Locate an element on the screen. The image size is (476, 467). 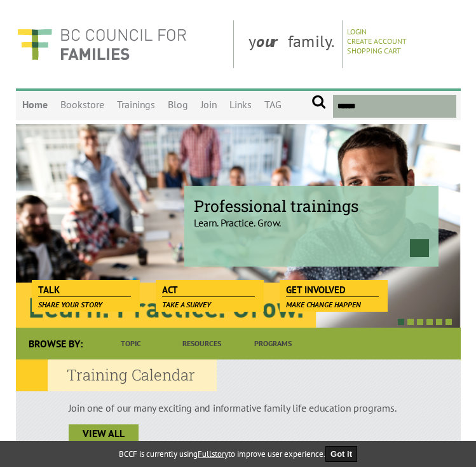
a: Act Take a survey is located at coordinates (208, 289).